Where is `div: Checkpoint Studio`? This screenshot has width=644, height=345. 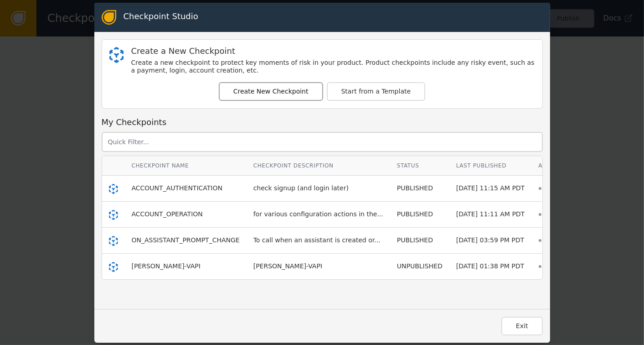
div: Checkpoint Studio is located at coordinates (161, 17).